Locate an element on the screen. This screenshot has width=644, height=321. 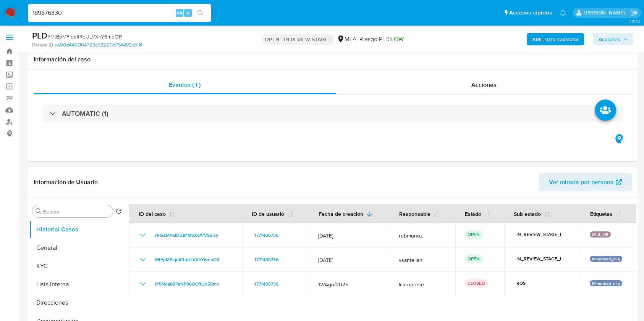
h1: Información de Usuario is located at coordinates (66, 182).